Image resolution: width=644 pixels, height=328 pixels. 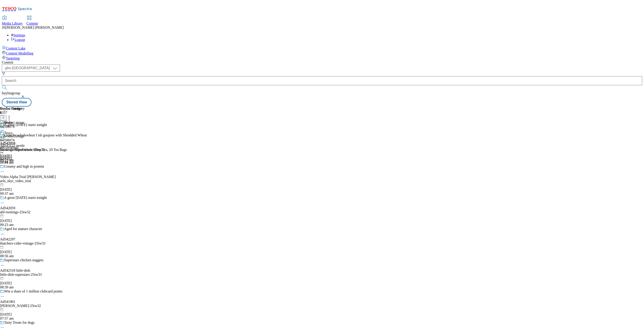 What do you see at coordinates (322, 53) in the screenshot?
I see `a: Content Modelling` at bounding box center [322, 53].